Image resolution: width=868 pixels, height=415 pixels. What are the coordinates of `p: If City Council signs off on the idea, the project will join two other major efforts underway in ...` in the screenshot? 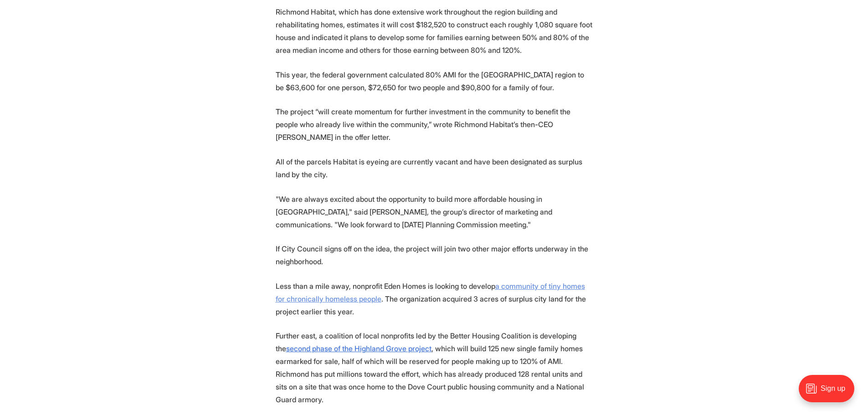 It's located at (434, 256).